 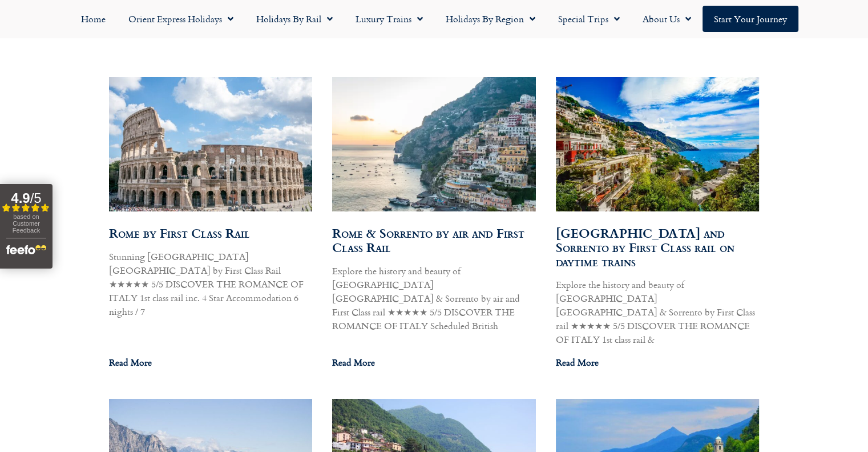 What do you see at coordinates (491, 19) in the screenshot?
I see `a: Holidays by Region` at bounding box center [491, 19].